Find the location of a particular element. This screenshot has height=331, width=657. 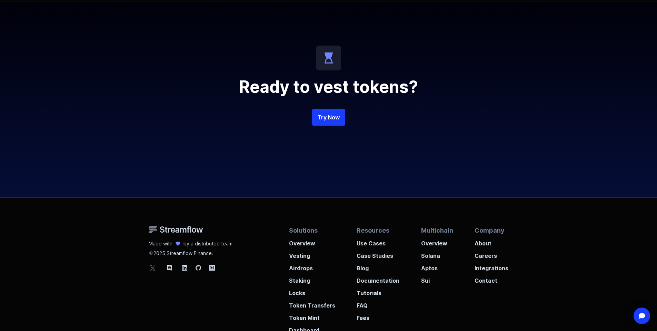

a: Blog is located at coordinates (378, 266).